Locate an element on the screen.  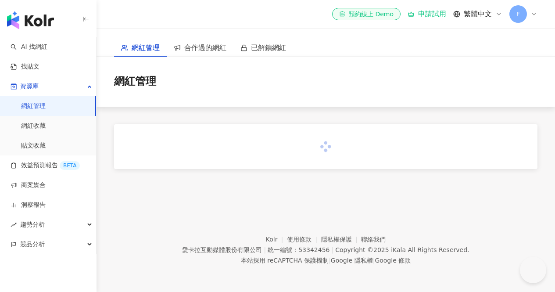
a: 網紅收藏 is located at coordinates (33, 126).